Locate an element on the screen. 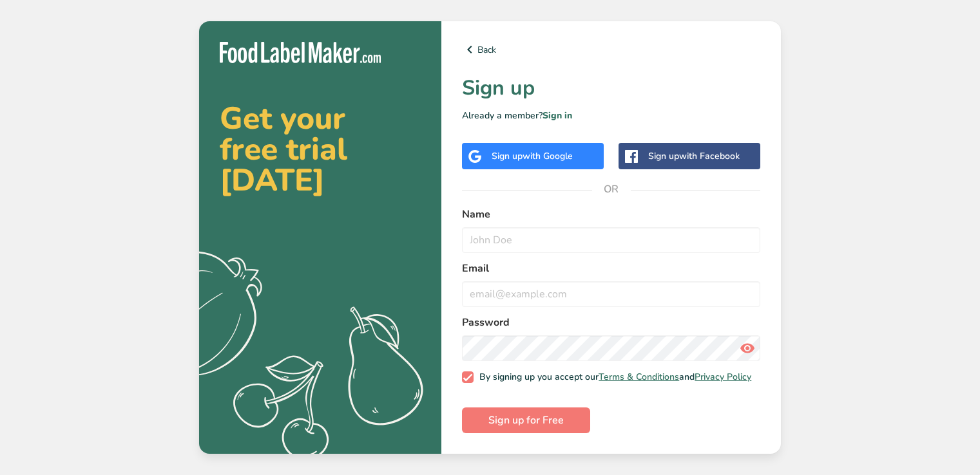  img: Food Label Maker is located at coordinates (300, 52).